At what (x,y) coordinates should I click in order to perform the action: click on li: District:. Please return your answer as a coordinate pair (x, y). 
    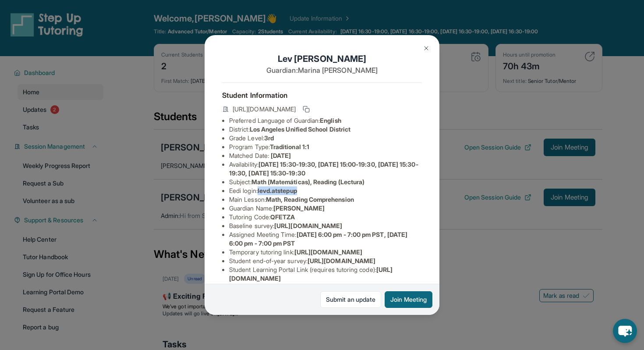
    Looking at the image, I should click on (325, 129).